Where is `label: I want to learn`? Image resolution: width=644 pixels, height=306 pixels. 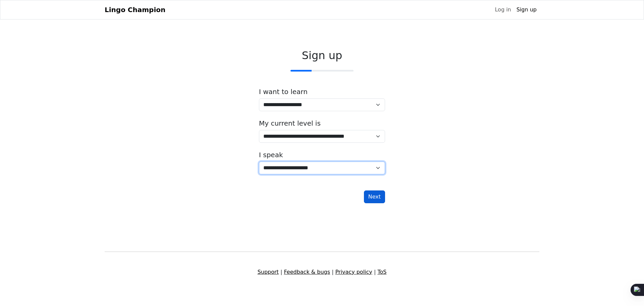
label: I want to learn is located at coordinates (283, 91).